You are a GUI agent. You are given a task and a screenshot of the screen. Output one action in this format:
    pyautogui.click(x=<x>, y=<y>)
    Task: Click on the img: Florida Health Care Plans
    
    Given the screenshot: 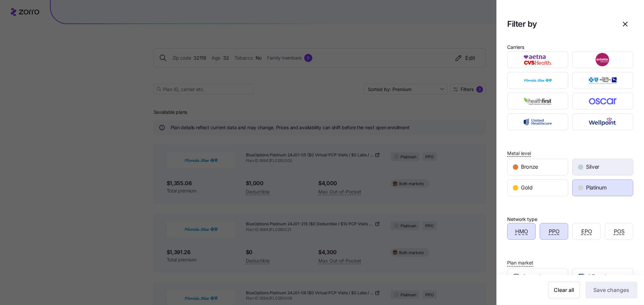 What is the action you would take?
    pyautogui.click(x=602, y=81)
    